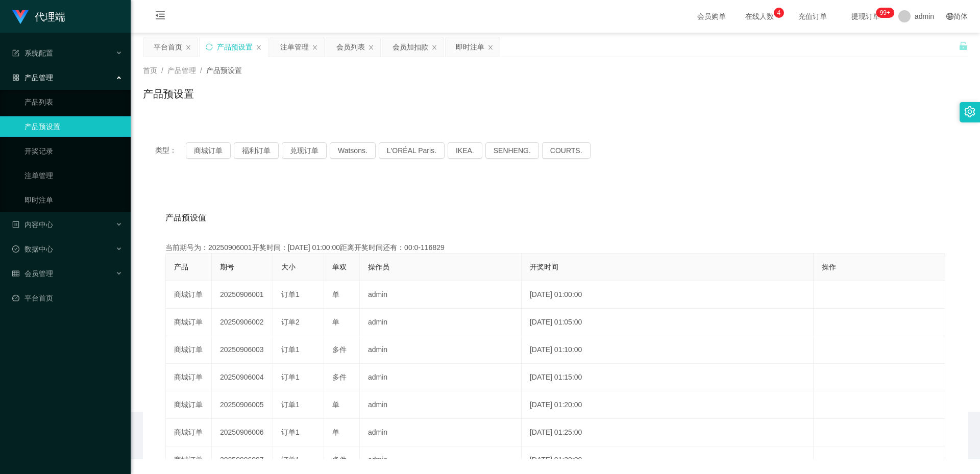 This screenshot has width=980, height=474. I want to click on i: 图标: global, so click(950, 16).